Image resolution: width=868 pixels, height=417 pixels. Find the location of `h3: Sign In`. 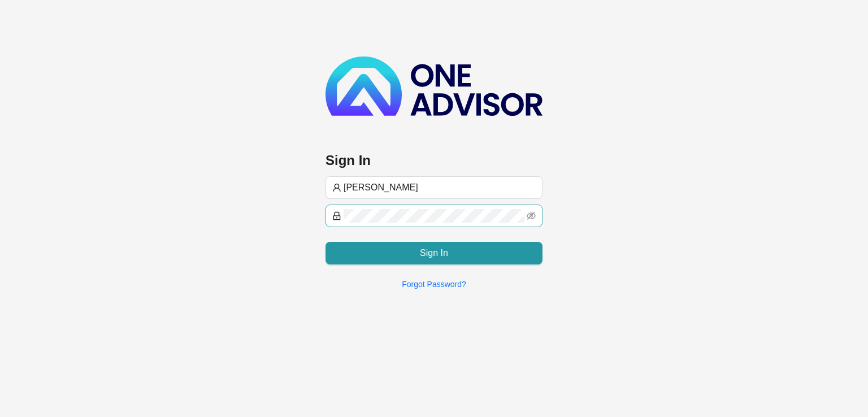

h3: Sign In is located at coordinates (434, 161).